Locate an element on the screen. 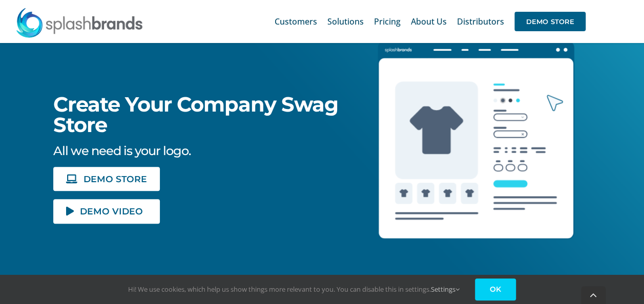 The image size is (644, 304). a: Settings is located at coordinates (445, 289).